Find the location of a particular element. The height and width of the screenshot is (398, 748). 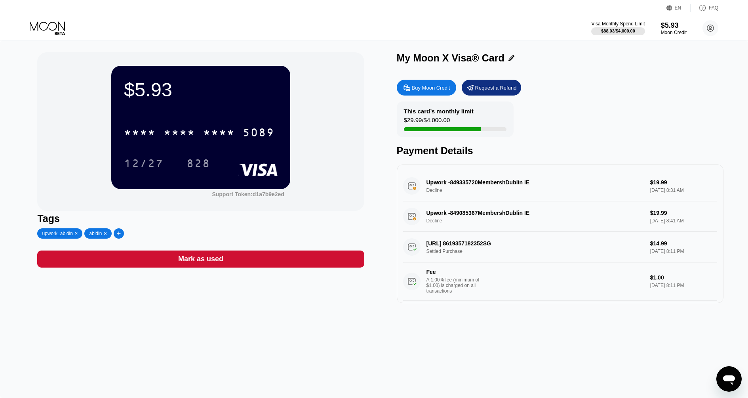

div: Fee is located at coordinates (454, 272).